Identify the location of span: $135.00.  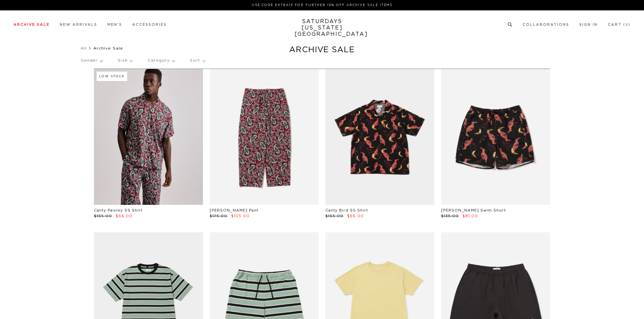
(450, 216).